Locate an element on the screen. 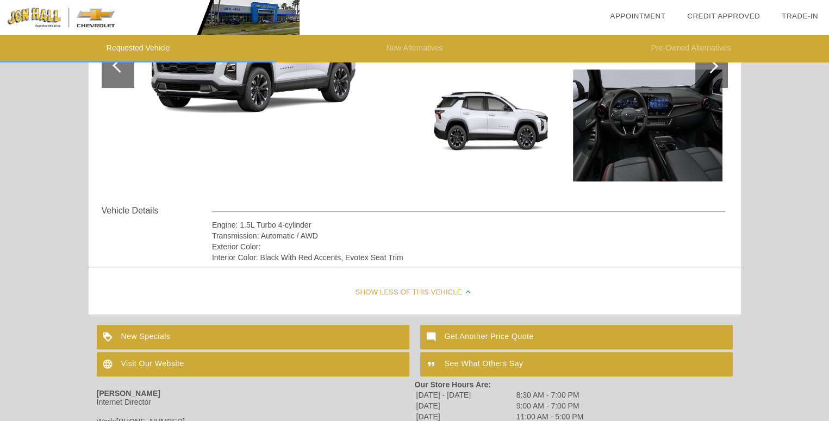 This screenshot has height=421, width=829. a: See What Others Say is located at coordinates (576, 364).